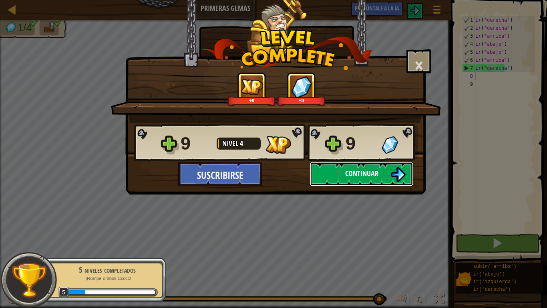 Image resolution: width=547 pixels, height=308 pixels. Describe the element at coordinates (107, 269) in the screenshot. I see `font: 5 niveles completados` at that location.